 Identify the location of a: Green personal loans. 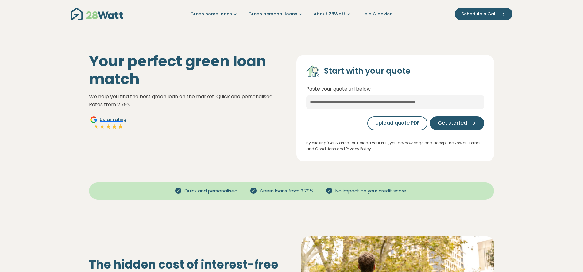
(276, 14).